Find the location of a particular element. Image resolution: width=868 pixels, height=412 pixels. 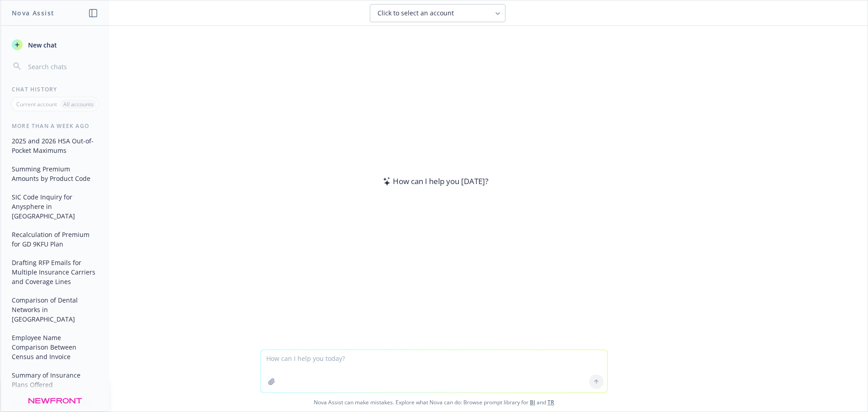

a: BI is located at coordinates (532, 402).